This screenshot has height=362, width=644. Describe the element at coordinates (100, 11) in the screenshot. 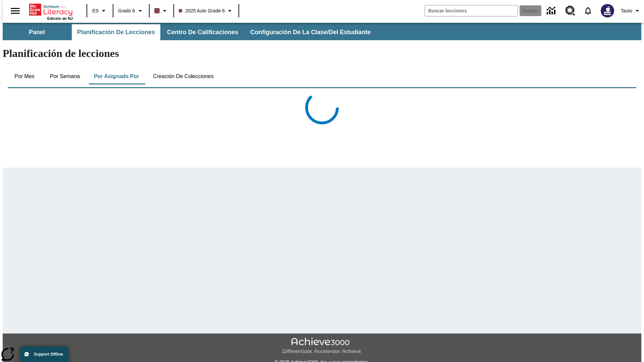

I see `button: Lenguaje: ES, Selecciona un idioma` at that location.